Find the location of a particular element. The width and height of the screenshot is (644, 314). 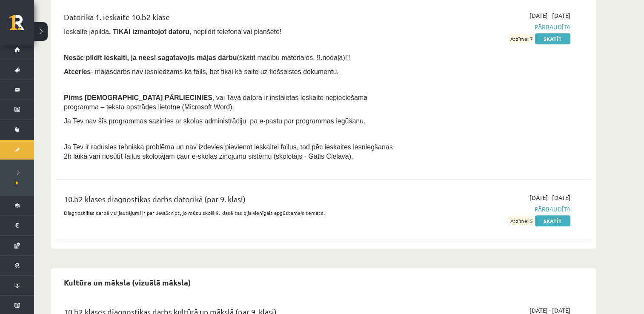

span: Nesāc pildīt ieskaiti, ja neesi sagatavojis mājas darbu is located at coordinates (150, 57).